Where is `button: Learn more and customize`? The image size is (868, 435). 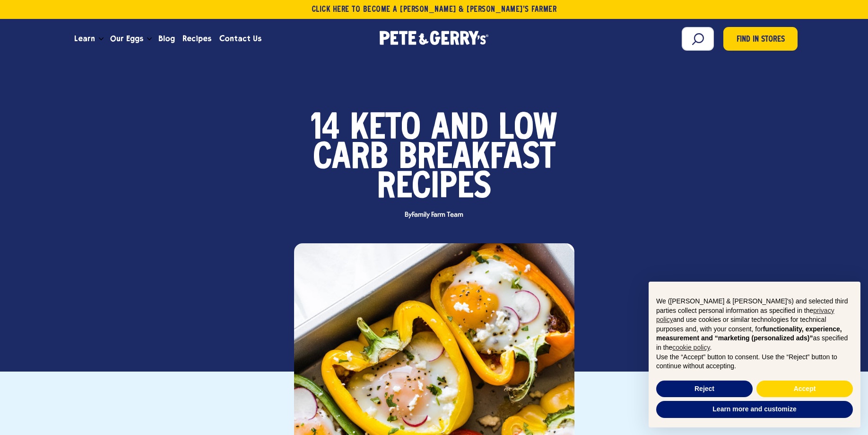
button: Learn more and customize is located at coordinates (755, 409).